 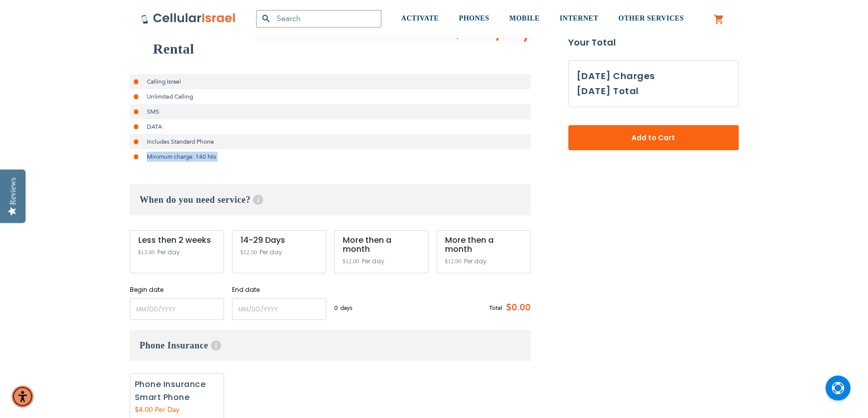 I want to click on div: Reviews, so click(x=13, y=191).